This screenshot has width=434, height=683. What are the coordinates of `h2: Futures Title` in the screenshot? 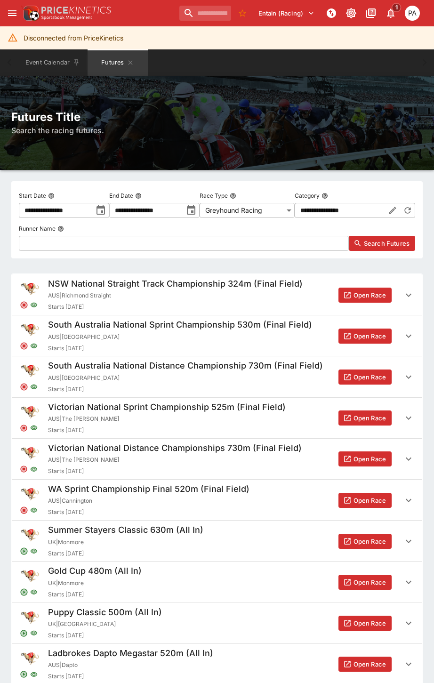 It's located at (217, 117).